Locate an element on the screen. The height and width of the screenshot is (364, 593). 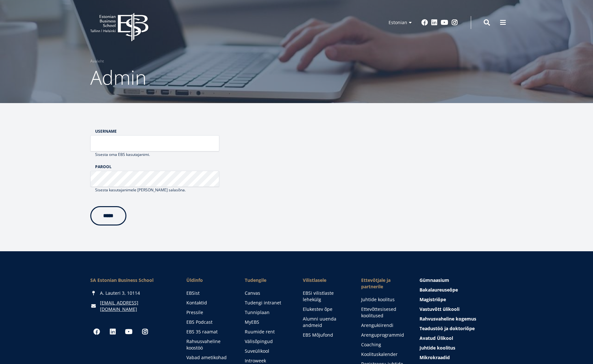
span: Vilistlasele is located at coordinates (325, 280).